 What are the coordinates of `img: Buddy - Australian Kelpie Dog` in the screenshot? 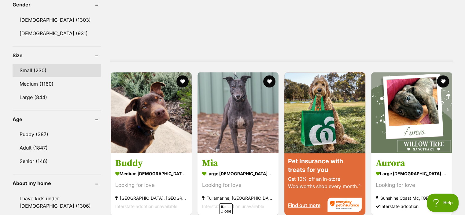 It's located at (151, 112).